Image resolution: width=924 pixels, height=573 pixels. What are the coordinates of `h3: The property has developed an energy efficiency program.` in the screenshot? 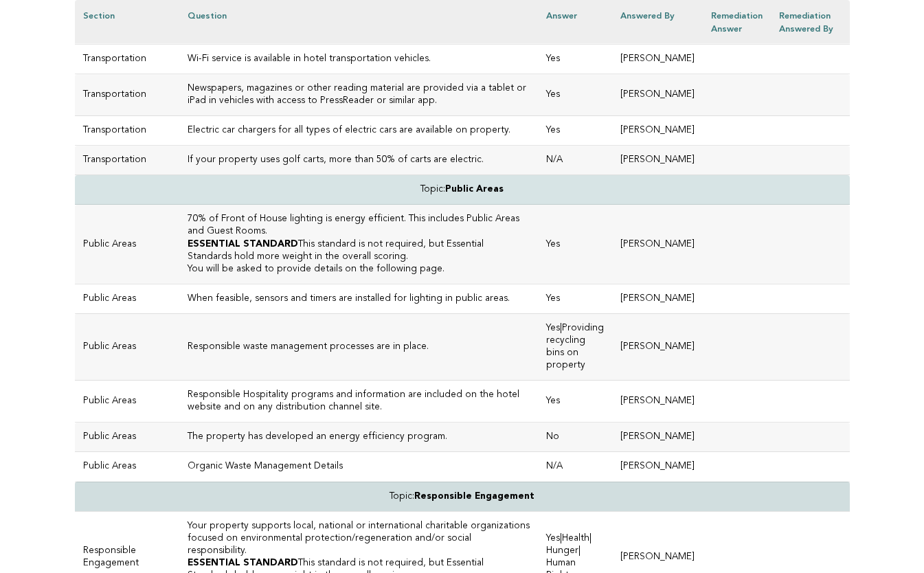 It's located at (359, 437).